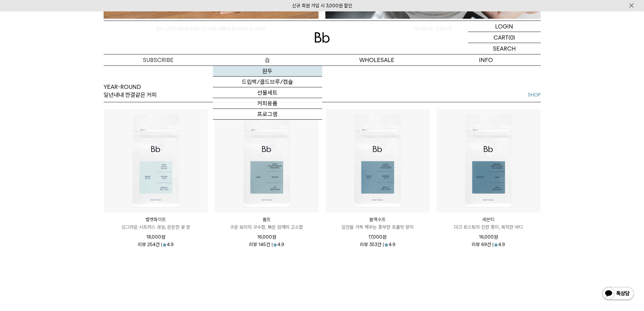 The height and width of the screenshot is (311, 644). Describe the element at coordinates (488, 161) in the screenshot. I see `img: 세븐티` at that location.